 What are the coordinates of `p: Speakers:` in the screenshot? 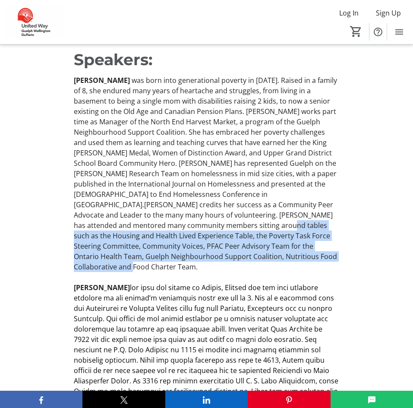 It's located at (206, 60).